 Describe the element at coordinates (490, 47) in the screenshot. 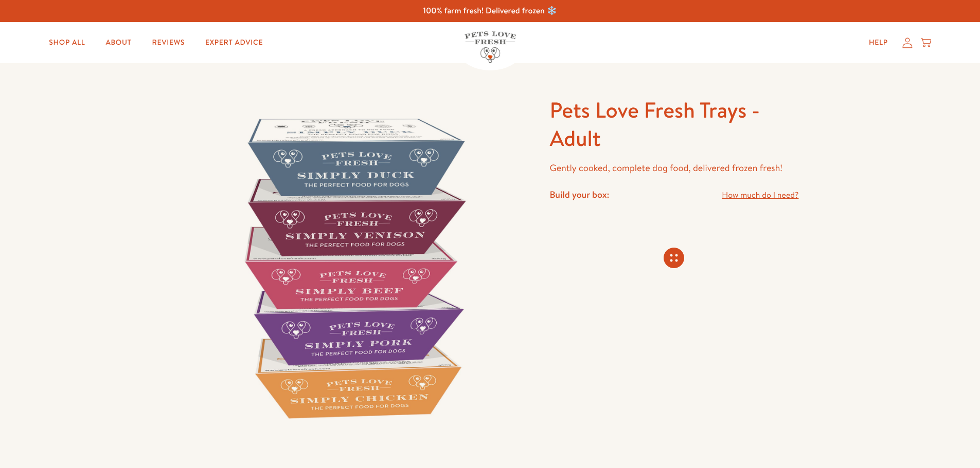

I see `img: Pets Love Fresh` at that location.